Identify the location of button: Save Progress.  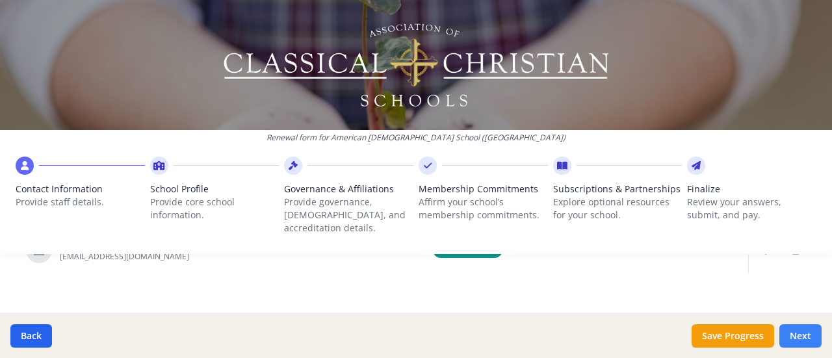
(733, 336).